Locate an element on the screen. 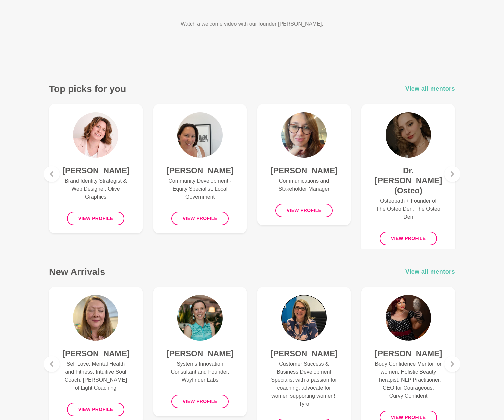 The width and height of the screenshot is (504, 420). img: Courtney McCloud is located at coordinates (304, 135).